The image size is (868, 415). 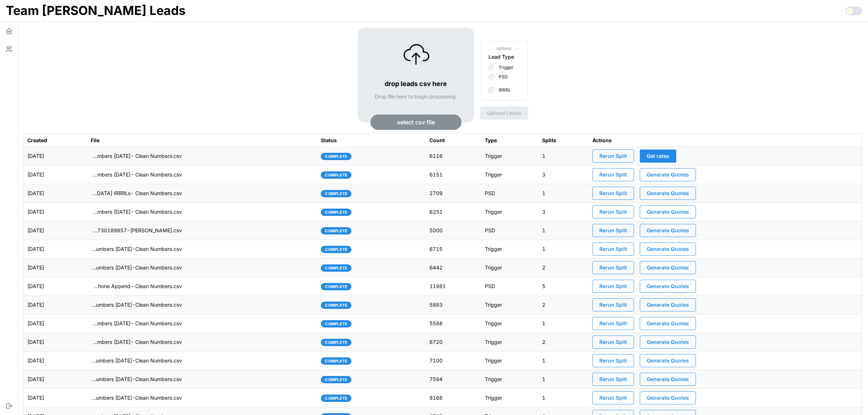 I want to click on td: 7100, so click(x=454, y=360).